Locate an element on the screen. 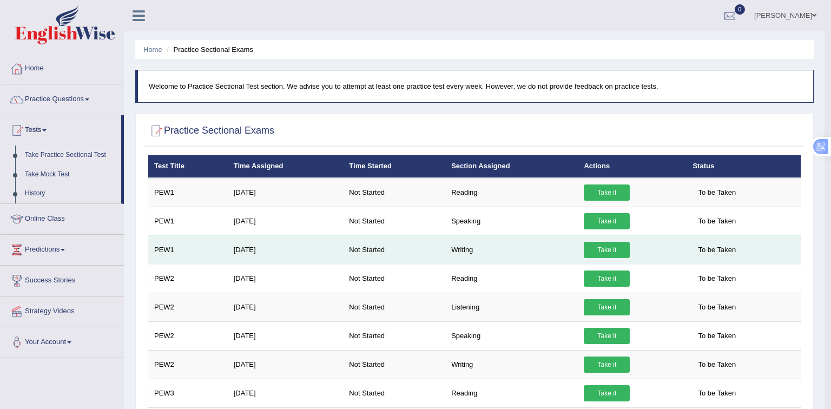  h2: Practice Sectional Exams is located at coordinates (211, 131).